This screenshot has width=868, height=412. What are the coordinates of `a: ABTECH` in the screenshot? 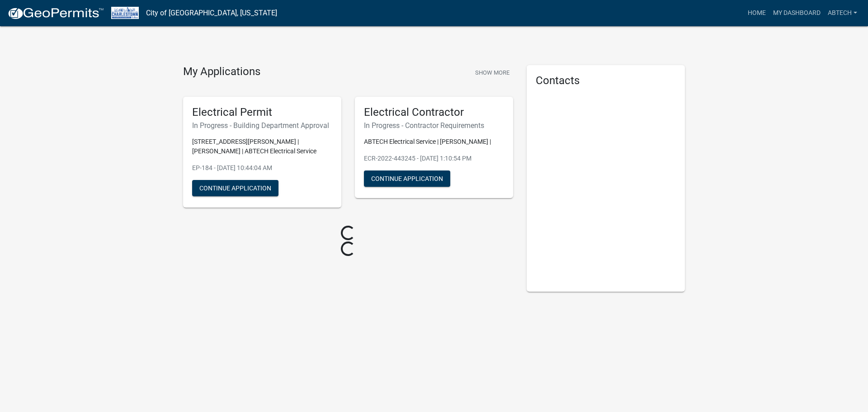 It's located at (842, 13).